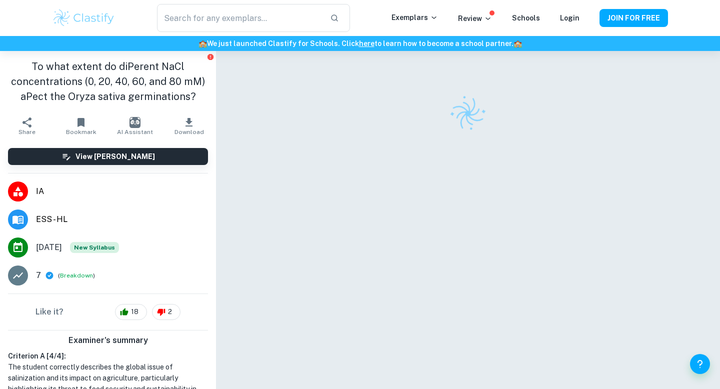 This screenshot has height=389, width=720. I want to click on a: Clastify logo, so click(83, 18).